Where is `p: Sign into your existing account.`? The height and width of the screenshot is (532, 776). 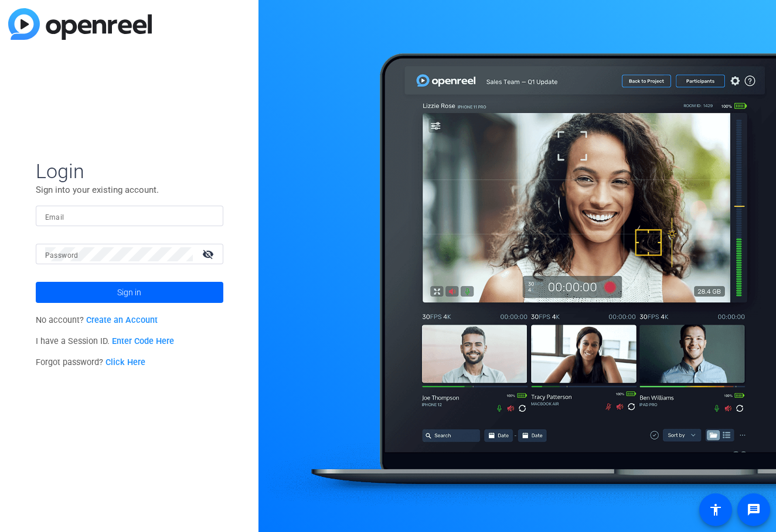 p: Sign into your existing account. is located at coordinates (129, 190).